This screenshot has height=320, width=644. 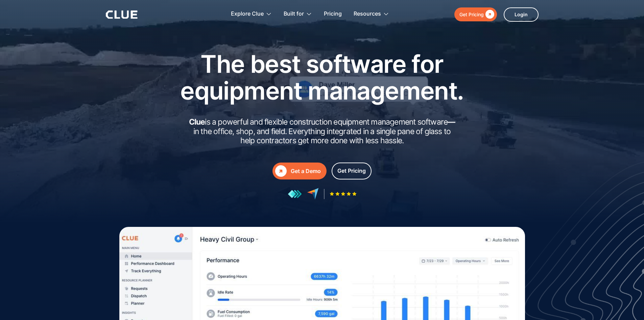 What do you see at coordinates (352, 171) in the screenshot?
I see `a: Get Pricing` at bounding box center [352, 171].